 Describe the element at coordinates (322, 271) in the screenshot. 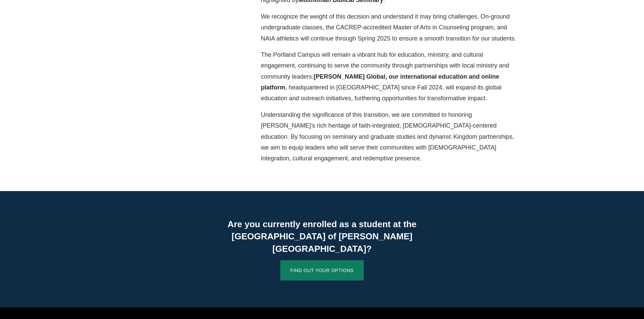

I see `a: Find Out Your Options` at that location.